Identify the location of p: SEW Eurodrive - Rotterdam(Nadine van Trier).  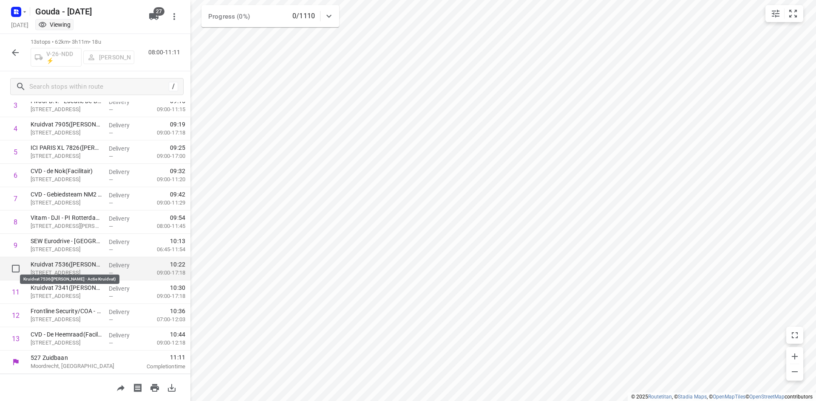
(66, 241).